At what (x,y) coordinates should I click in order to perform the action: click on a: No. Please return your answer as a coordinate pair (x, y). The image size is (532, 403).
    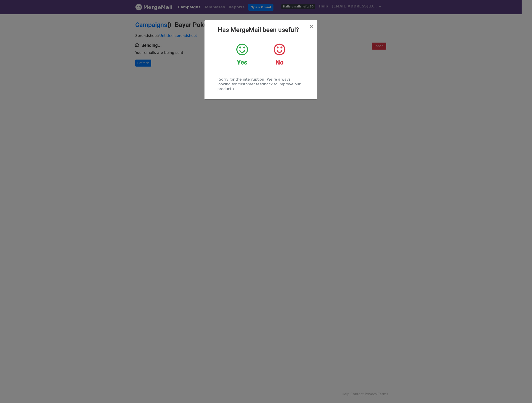
    Looking at the image, I should click on (280, 54).